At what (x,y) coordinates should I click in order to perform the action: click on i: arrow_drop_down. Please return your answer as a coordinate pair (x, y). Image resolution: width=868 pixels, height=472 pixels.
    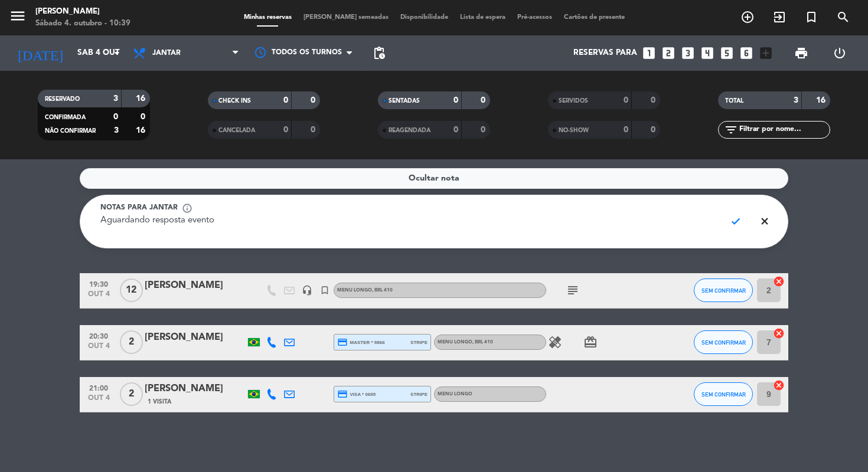
    Looking at the image, I should click on (117, 53).